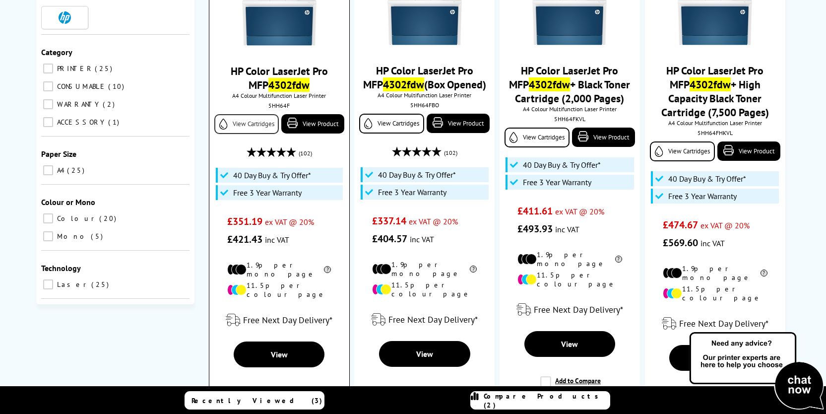 The width and height of the screenshot is (826, 414). What do you see at coordinates (547, 401) in the screenshot?
I see `span: Compare Products (2)` at bounding box center [547, 401].